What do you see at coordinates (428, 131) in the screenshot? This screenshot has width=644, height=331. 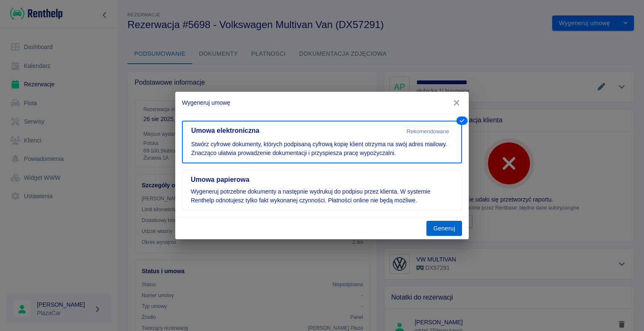 I see `span: Rekomendowane` at bounding box center [428, 131].